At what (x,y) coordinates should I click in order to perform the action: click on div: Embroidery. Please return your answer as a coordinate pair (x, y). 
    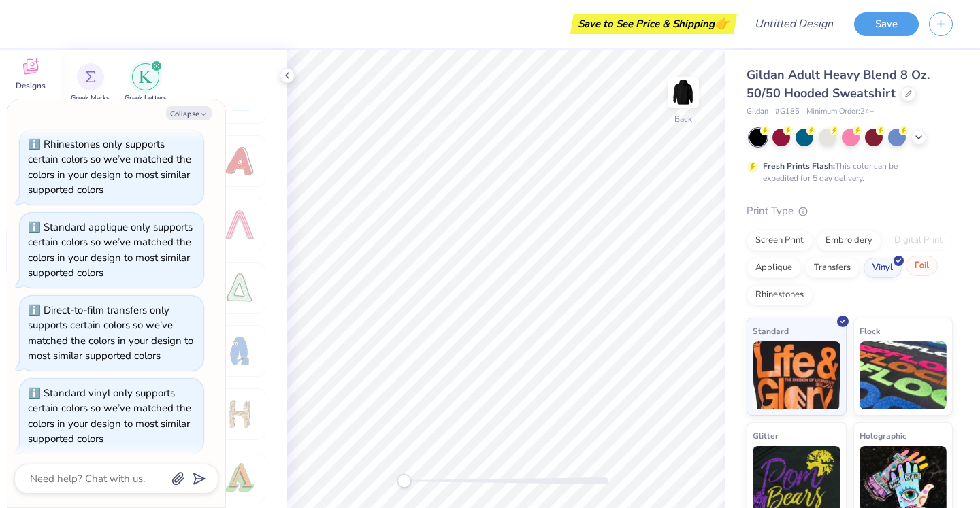
    Looking at the image, I should click on (849, 241).